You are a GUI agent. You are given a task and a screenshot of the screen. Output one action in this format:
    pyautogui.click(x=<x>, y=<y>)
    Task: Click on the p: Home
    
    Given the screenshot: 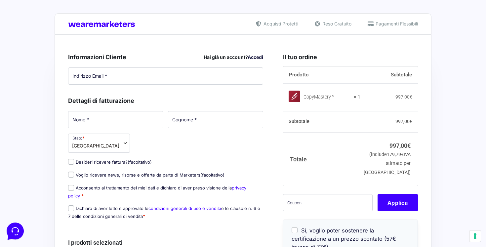 What is the action you would take?
    pyautogui.click(x=25, y=199)
    